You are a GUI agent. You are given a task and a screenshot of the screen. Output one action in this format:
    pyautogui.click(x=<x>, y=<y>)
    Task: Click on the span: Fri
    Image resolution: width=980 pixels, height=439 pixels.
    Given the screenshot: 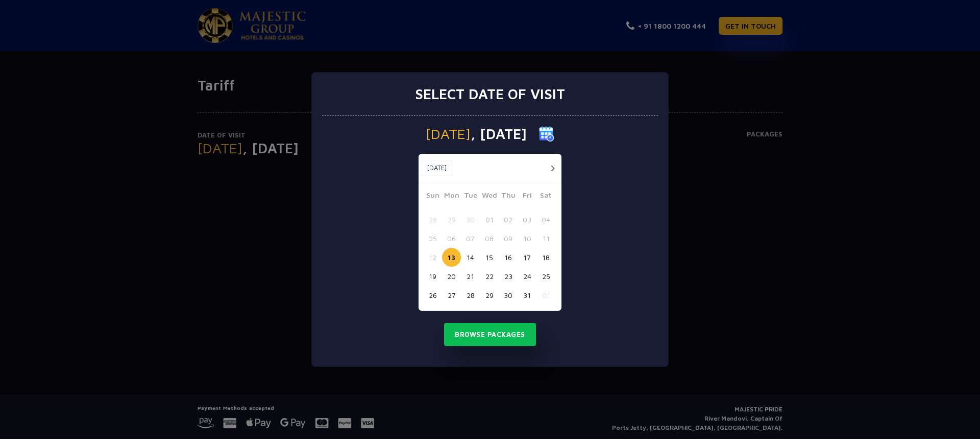 What is the action you would take?
    pyautogui.click(x=527, y=197)
    